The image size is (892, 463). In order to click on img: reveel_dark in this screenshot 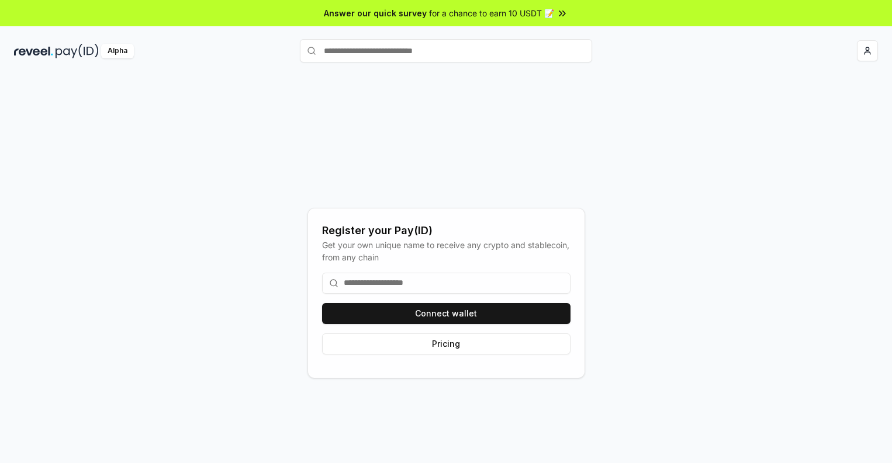, I will do `click(33, 51)`.